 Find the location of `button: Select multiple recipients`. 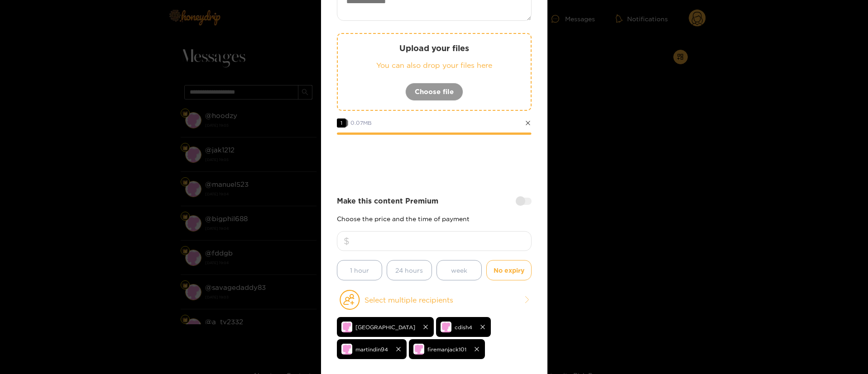

button: Select multiple recipients is located at coordinates (434, 300).